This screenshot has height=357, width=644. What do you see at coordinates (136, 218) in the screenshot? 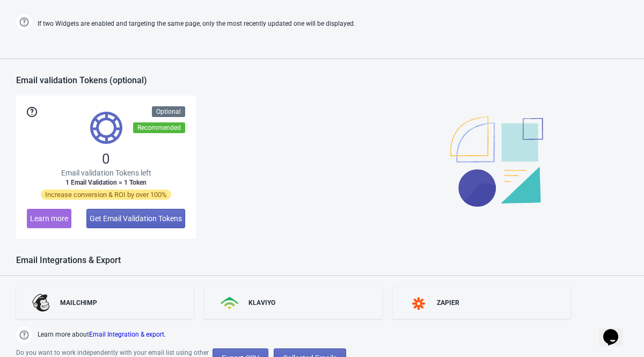
I see `span: Get Email Validation Tokens` at bounding box center [136, 218].